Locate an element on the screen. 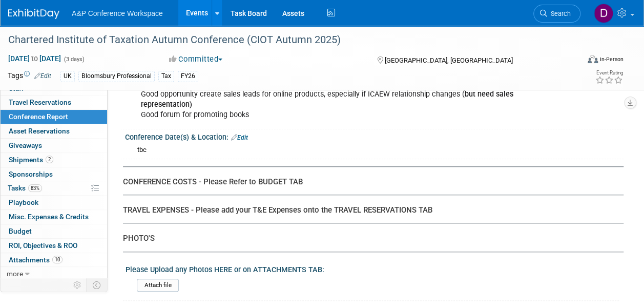 This screenshot has width=644, height=305. span: Sponsorships is located at coordinates (30, 174).